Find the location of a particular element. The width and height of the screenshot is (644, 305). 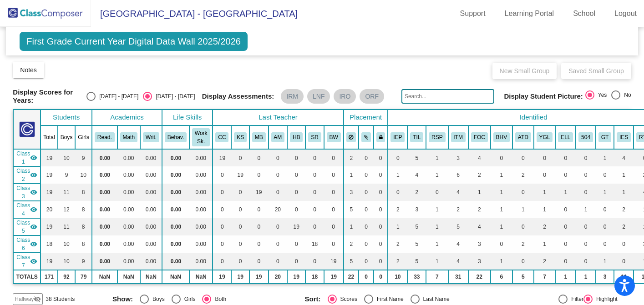

th: Gifted and Talented is located at coordinates (605, 137).